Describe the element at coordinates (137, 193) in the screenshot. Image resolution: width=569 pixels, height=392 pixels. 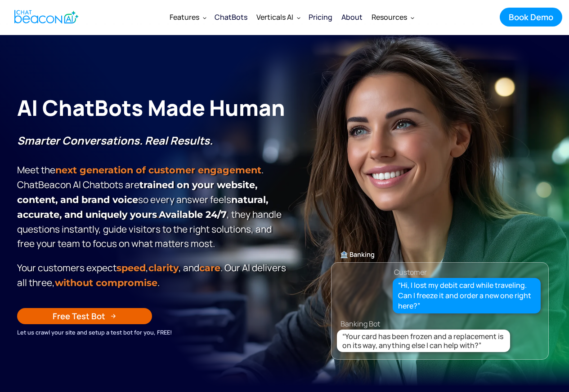
I see `strong: trained on your website, content, and brand voice` at that location.